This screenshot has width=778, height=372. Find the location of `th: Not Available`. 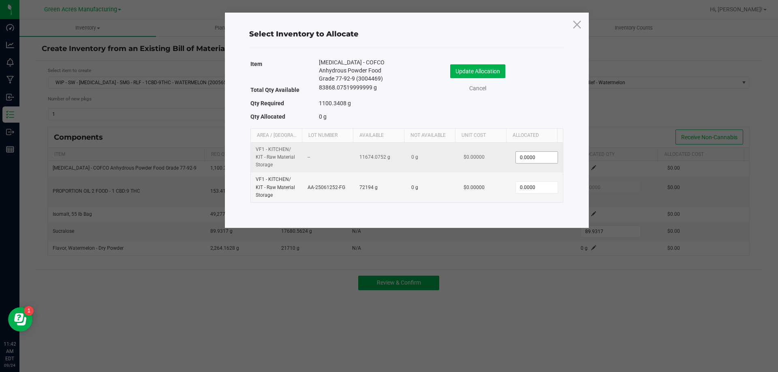

th: Not Available is located at coordinates (429, 136).